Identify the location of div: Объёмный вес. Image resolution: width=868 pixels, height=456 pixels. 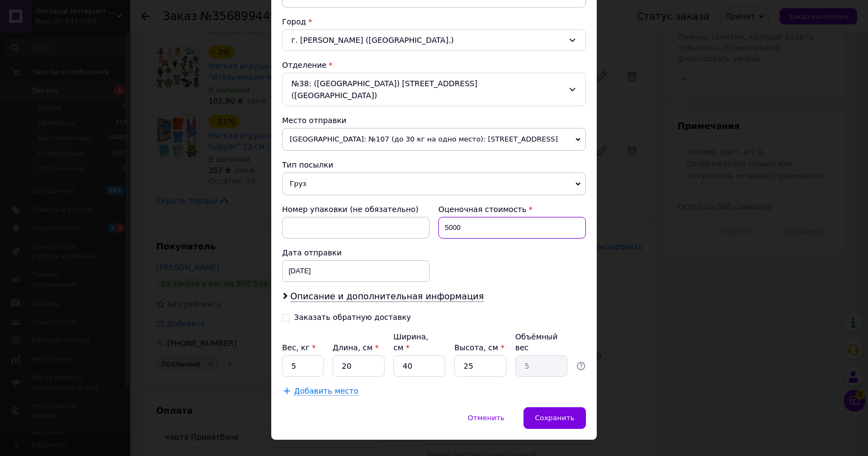
(541, 342).